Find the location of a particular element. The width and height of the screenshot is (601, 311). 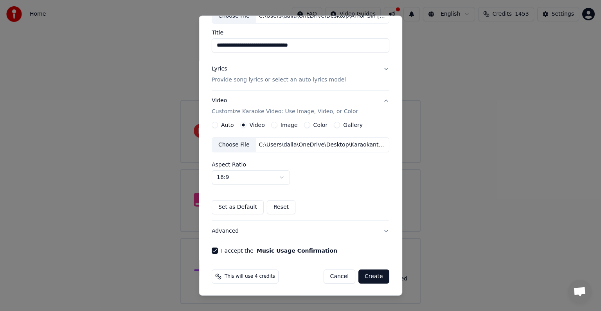

button: Reset is located at coordinates (281, 207).